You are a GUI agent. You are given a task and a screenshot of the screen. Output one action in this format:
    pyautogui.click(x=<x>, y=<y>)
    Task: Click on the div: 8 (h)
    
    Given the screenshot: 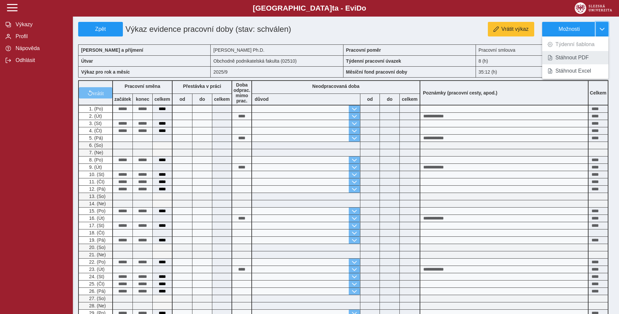 What is the action you would take?
    pyautogui.click(x=542, y=61)
    